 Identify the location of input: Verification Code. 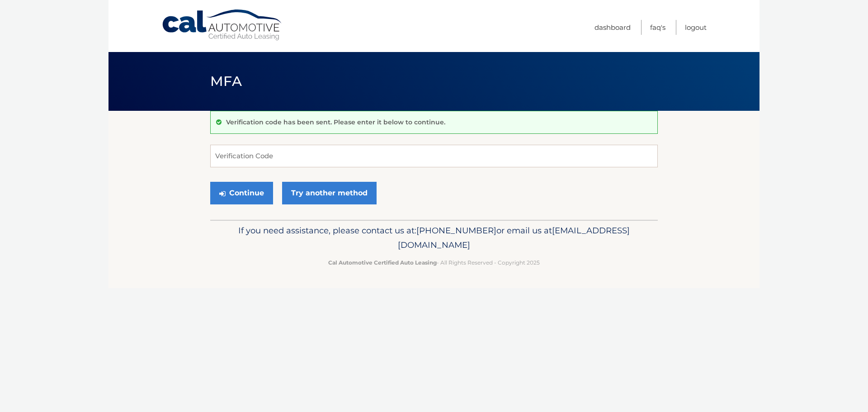
(434, 156).